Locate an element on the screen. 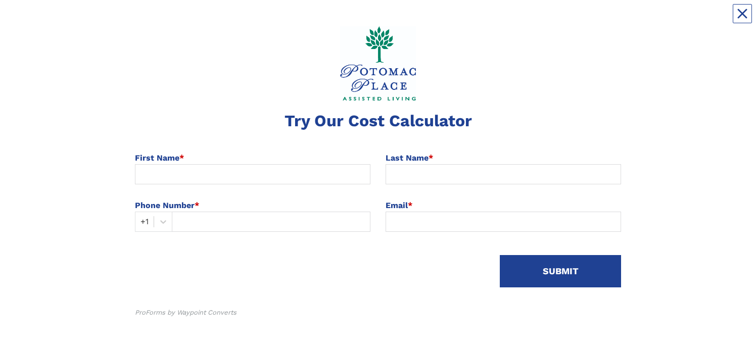 This screenshot has width=756, height=351. img: 32112a09-827f-4333-97d9-7b863b84fc47.jpg is located at coordinates (378, 63).